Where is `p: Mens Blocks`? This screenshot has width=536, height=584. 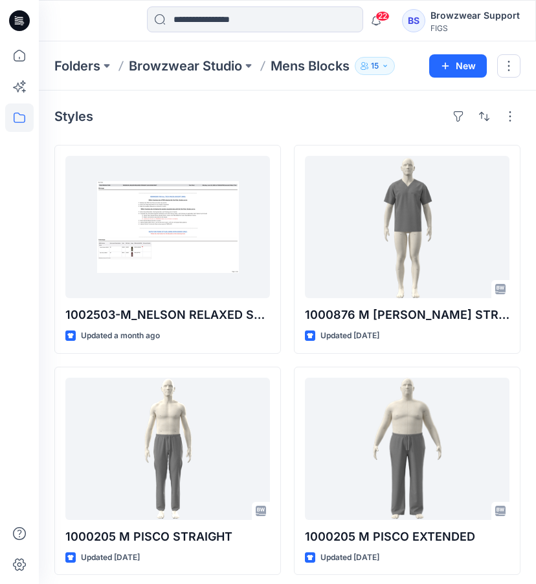 p: Mens Blocks is located at coordinates (310, 66).